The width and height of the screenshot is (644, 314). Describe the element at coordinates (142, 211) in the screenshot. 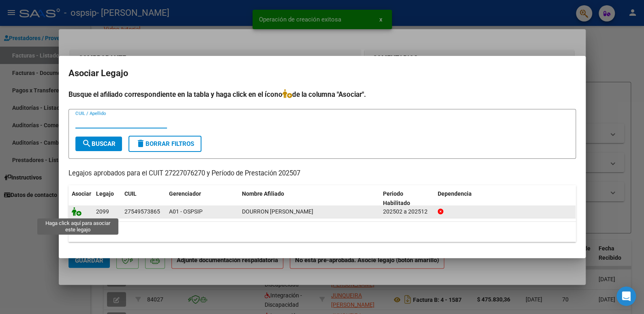

I see `div: 27549573865` at that location.